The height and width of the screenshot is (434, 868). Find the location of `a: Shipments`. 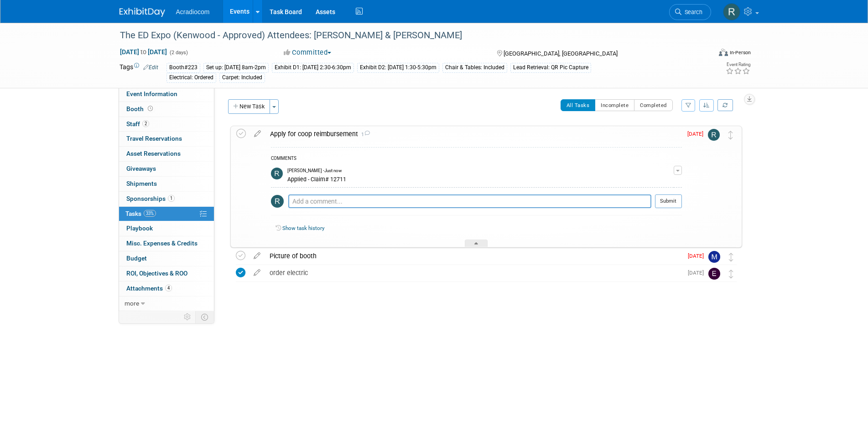

a: Shipments is located at coordinates (166, 184).